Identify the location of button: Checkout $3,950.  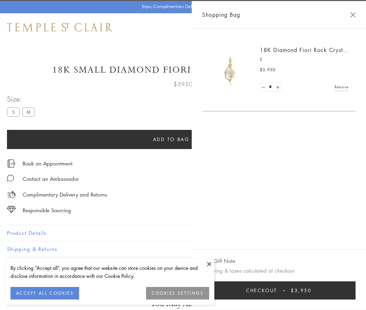
(279, 290).